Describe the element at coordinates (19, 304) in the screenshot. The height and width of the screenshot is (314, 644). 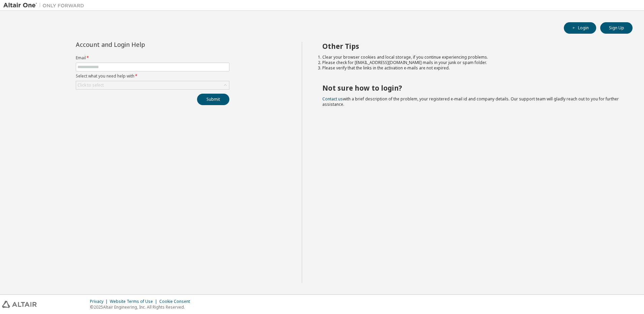
I see `img: altair_logo.svg` at that location.